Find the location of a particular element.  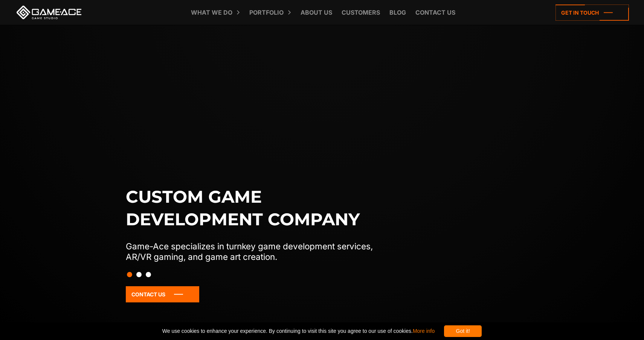

button: Slide 2 is located at coordinates (139, 275).